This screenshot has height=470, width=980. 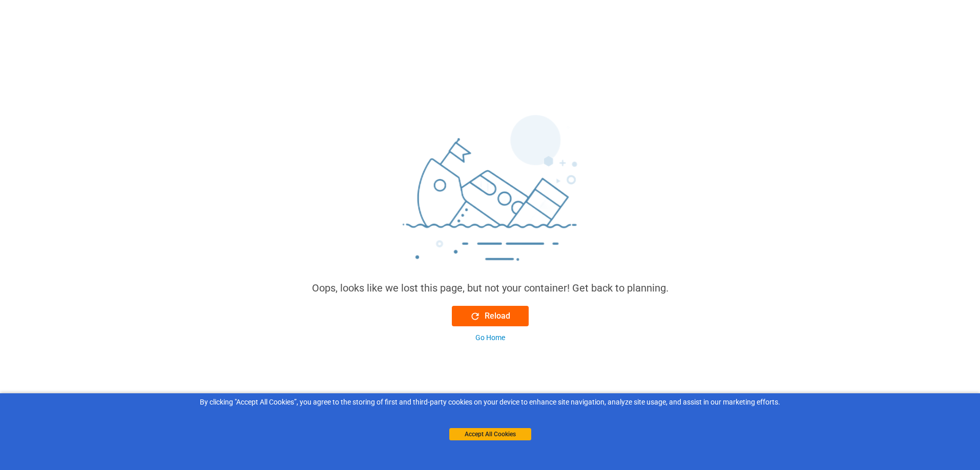 I want to click on button: Accept All Cookies, so click(x=490, y=434).